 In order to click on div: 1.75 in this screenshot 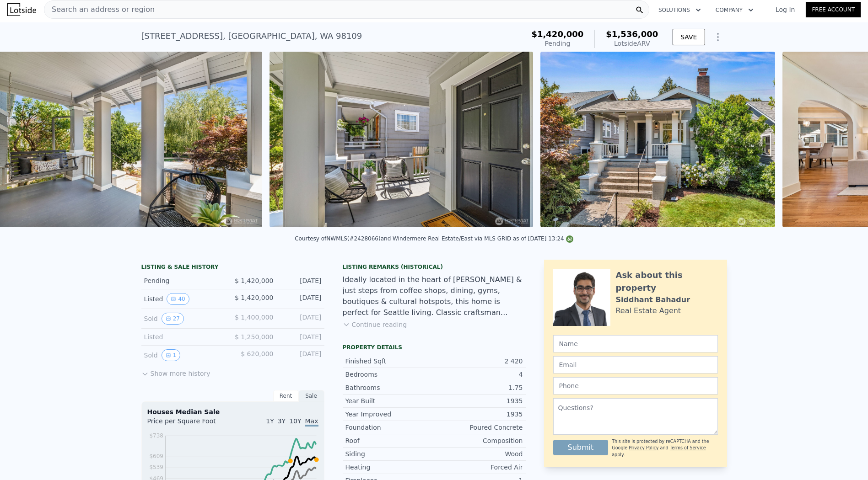, I will do `click(478, 388)`.